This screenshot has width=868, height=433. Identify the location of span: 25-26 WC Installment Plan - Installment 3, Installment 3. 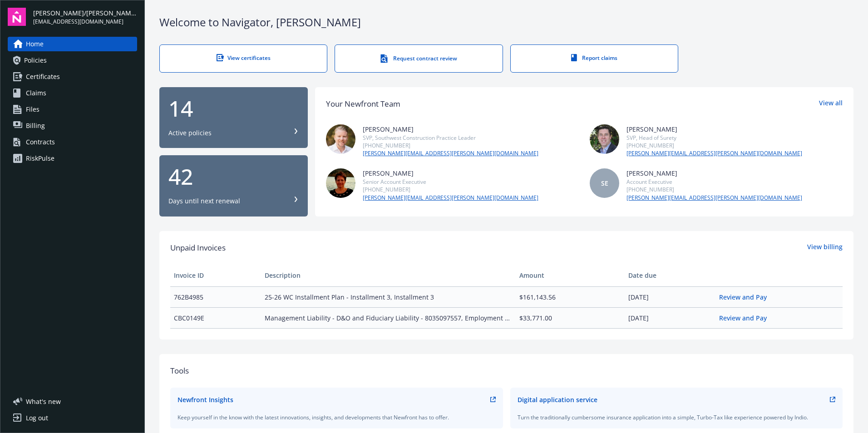
(388, 297).